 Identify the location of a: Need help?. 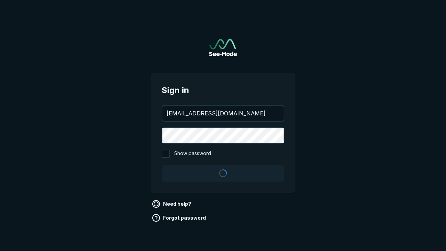
(172, 204).